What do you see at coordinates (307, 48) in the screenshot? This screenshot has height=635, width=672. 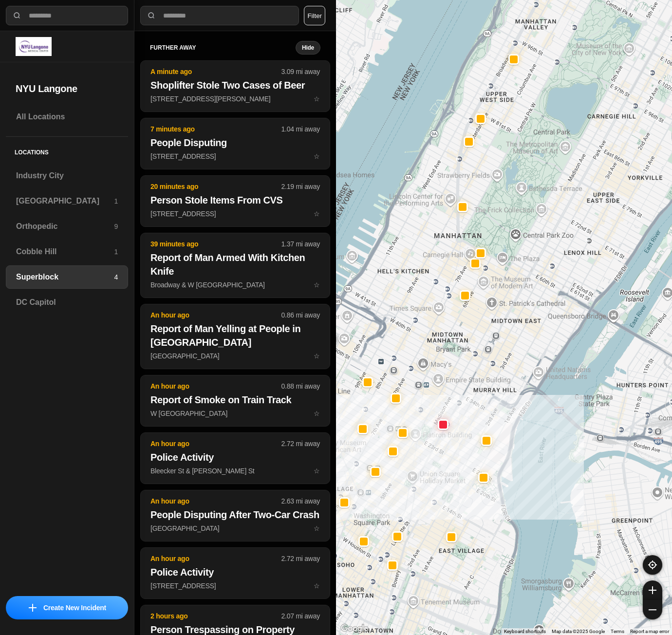 I see `button: Hide` at bounding box center [307, 48].